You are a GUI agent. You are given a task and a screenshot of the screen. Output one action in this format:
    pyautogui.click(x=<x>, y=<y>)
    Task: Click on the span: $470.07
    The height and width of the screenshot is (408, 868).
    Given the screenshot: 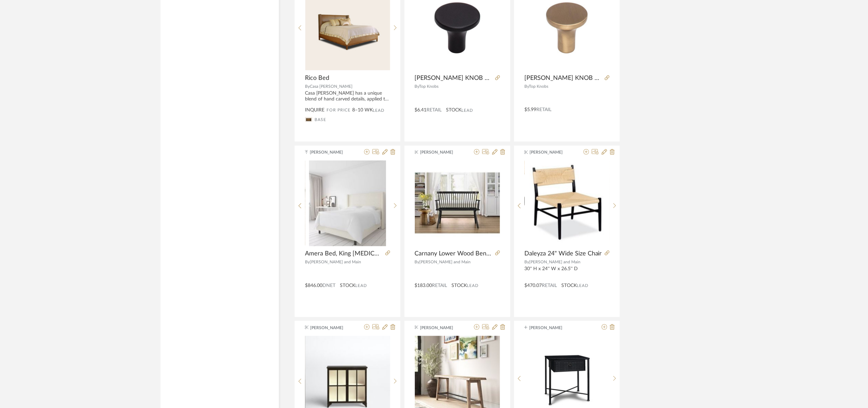 What is the action you would take?
    pyautogui.click(x=533, y=285)
    